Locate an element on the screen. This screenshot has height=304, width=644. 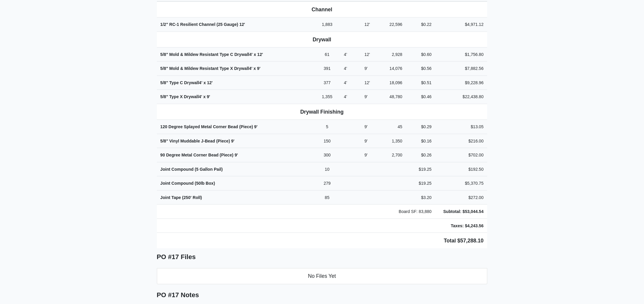
strong: 5/8" Mold & Mildew Resistant Type C Drywall is located at coordinates (212, 54).